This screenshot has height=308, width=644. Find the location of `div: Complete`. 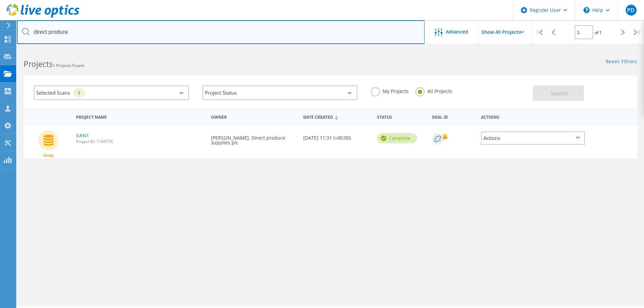

div: Complete is located at coordinates (396, 139).